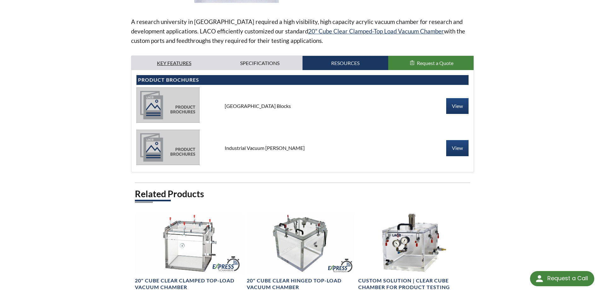 Image resolution: width=605 pixels, height=290 pixels. Describe the element at coordinates (302, 193) in the screenshot. I see `h2: Related Products` at that location.